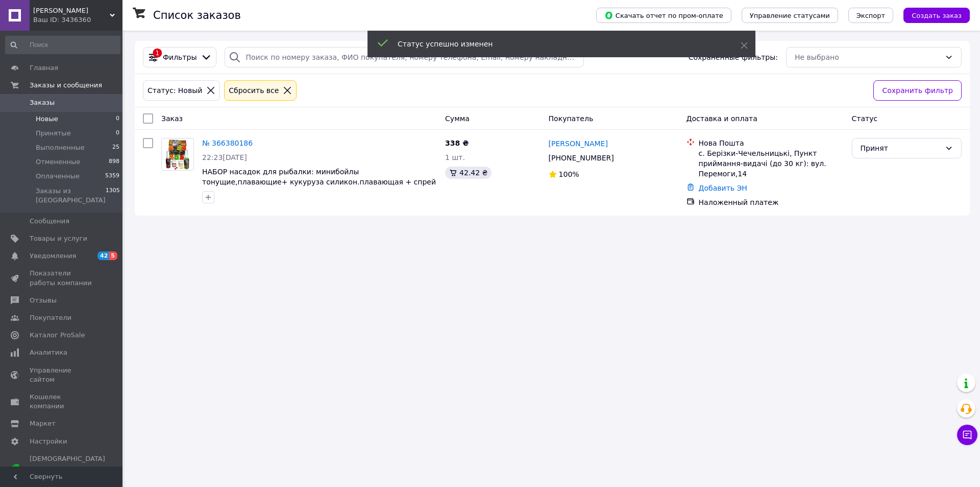 The image size is (980, 487). What do you see at coordinates (57, 162) in the screenshot?
I see `span: Отмененные` at bounding box center [57, 162].